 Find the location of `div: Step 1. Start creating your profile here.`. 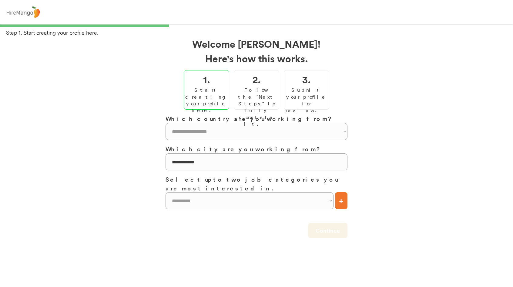

div: Step 1. Start creating your profile here. is located at coordinates (260, 32).